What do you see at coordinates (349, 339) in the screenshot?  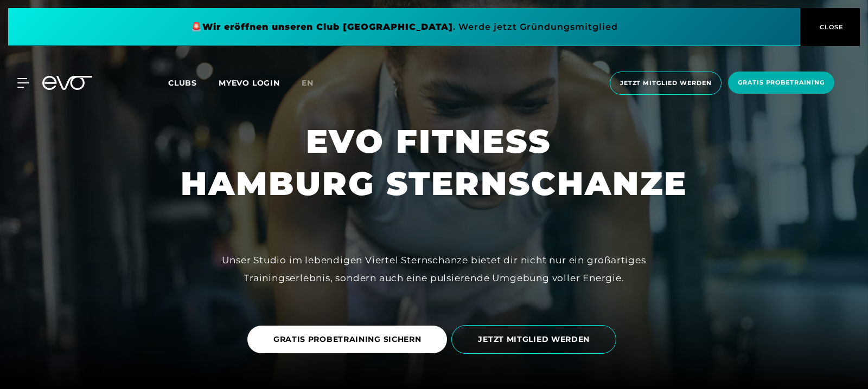 I see `a: GRATIS PROBETRAINING SICHERN` at bounding box center [349, 339].